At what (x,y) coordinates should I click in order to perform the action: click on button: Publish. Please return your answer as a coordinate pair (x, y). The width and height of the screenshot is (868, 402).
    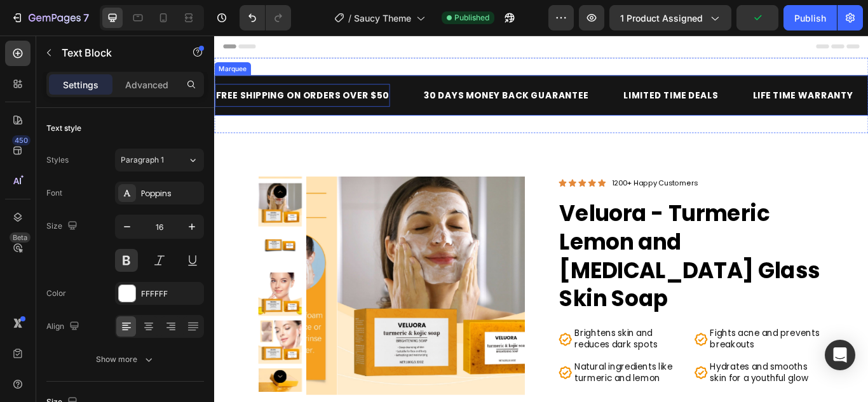
    Looking at the image, I should click on (810, 18).